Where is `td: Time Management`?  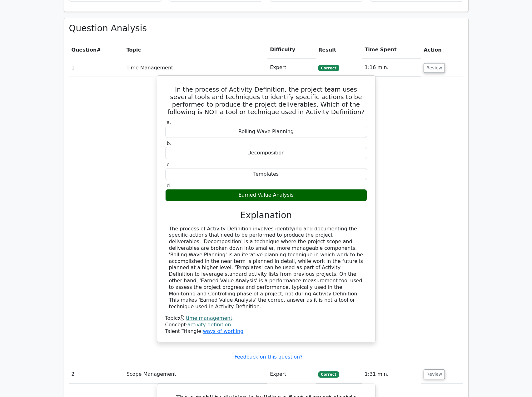 td: Time Management is located at coordinates (195, 67).